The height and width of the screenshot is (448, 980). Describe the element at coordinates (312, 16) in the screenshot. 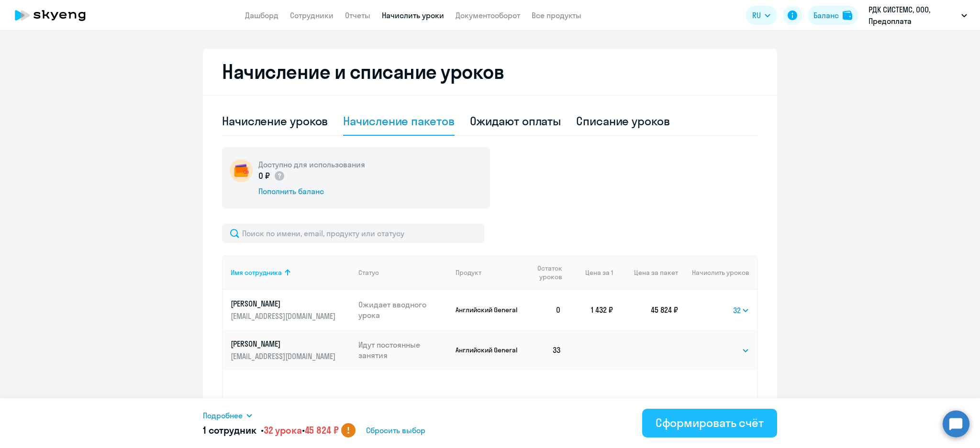

I see `a: Сотрудники` at that location.